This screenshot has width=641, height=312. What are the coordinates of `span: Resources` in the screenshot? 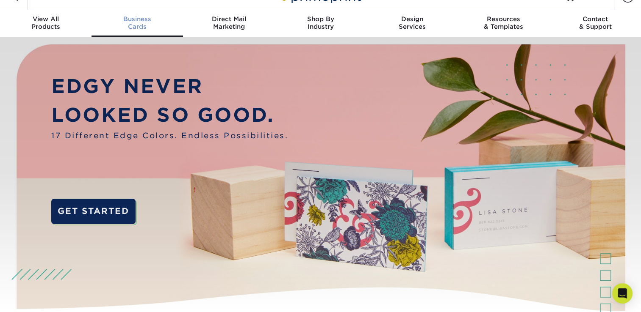 It's located at (503, 19).